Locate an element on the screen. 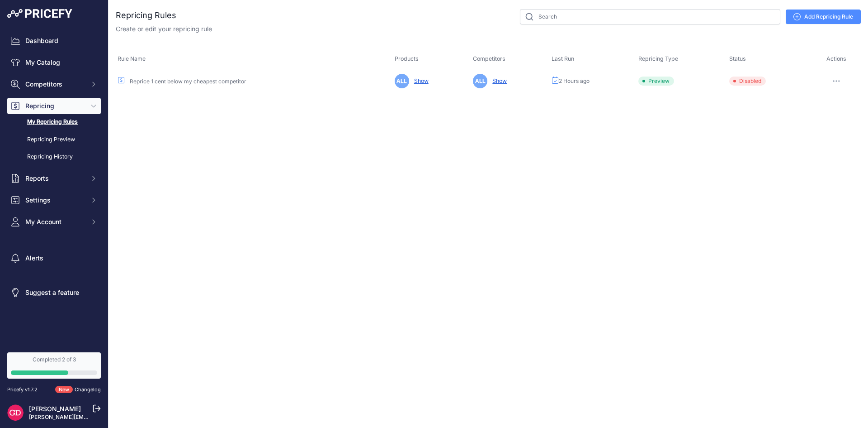 The image size is (868, 428). button: My Account is located at coordinates (54, 221).